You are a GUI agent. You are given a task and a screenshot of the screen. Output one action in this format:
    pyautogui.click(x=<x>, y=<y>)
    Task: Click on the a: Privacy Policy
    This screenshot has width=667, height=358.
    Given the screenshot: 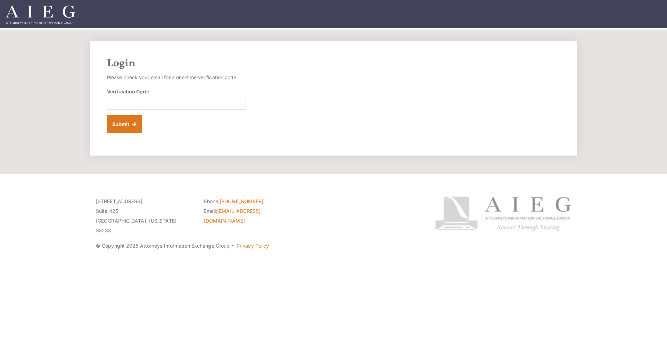 What is the action you would take?
    pyautogui.click(x=252, y=246)
    